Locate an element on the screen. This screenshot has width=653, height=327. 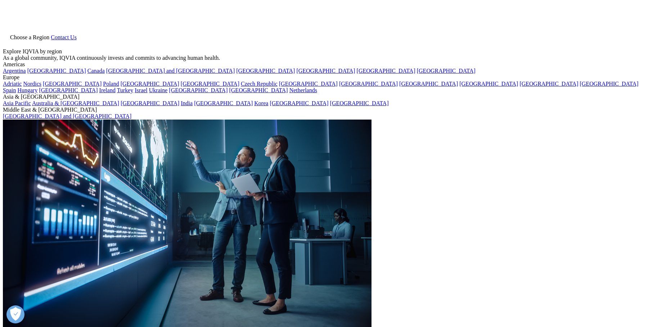
div: As a global community, IQVIA continuously invests and commits to advancing human health. is located at coordinates (327, 58).